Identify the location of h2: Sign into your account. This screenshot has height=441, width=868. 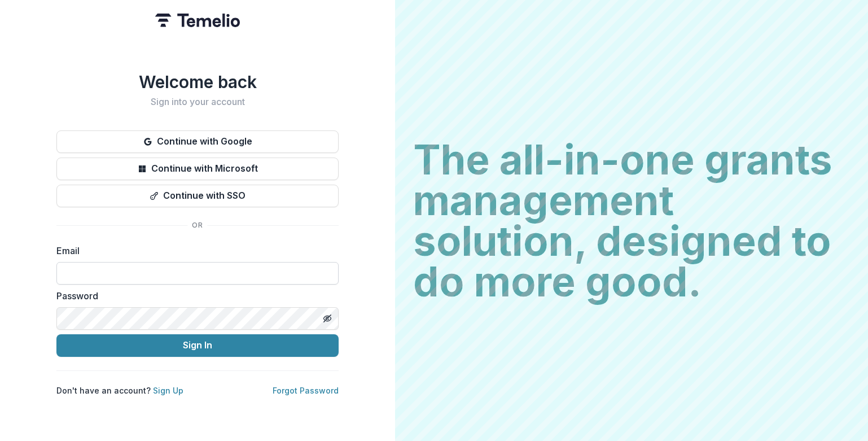
(198, 102).